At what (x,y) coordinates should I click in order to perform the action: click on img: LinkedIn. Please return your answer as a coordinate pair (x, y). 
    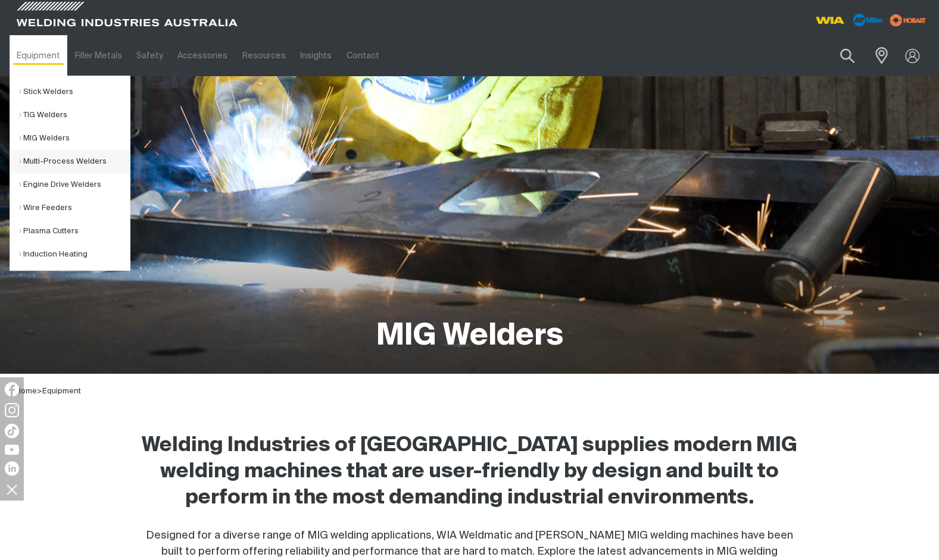
    Looking at the image, I should click on (12, 469).